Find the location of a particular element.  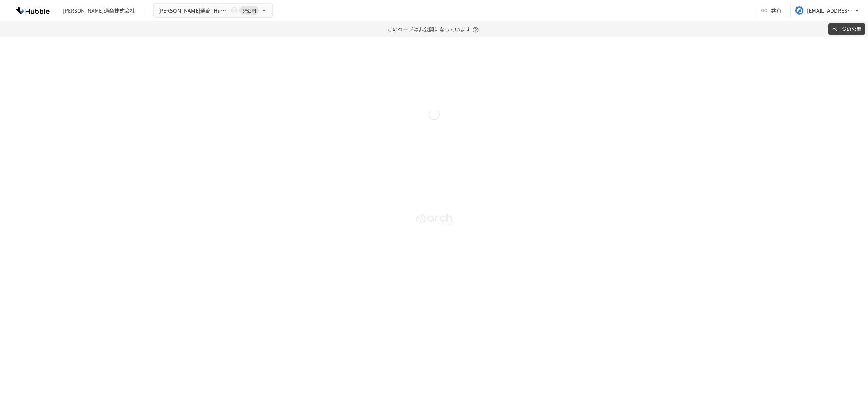

p: このページは非公開になっています is located at coordinates (434, 29).